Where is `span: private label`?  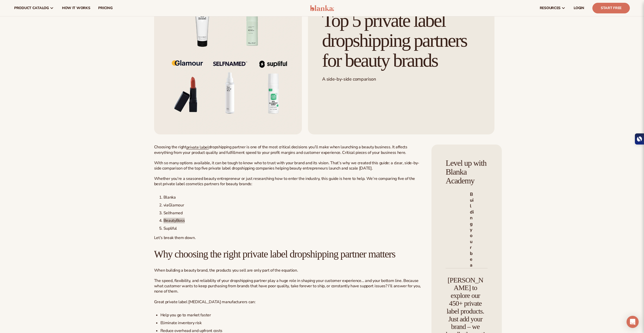 span: private label is located at coordinates (198, 147).